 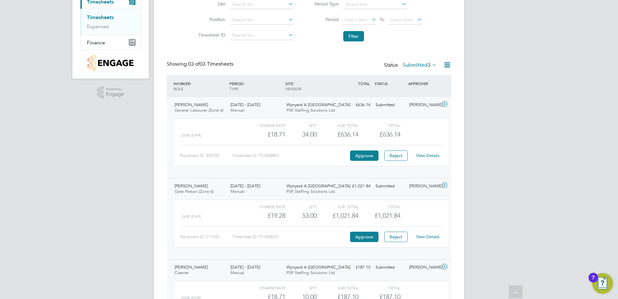 I want to click on label: Period Type, so click(x=324, y=4).